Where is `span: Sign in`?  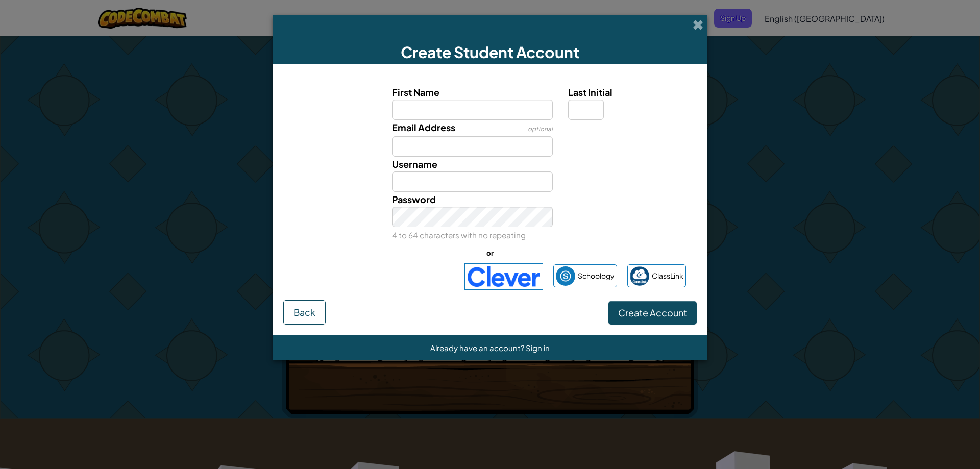 span: Sign in is located at coordinates (537, 347).